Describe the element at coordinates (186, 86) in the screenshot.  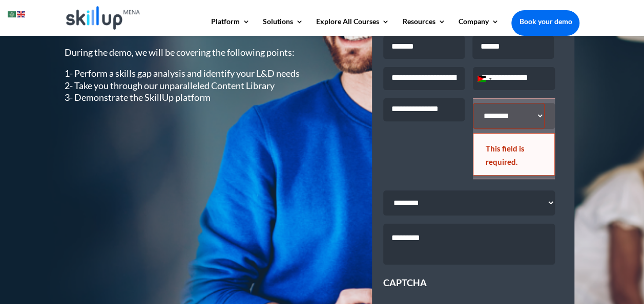
I see `p: 1- Perform a skills gap analysis and identify your L&D needs 2- Take you through our unparalleled...` at that location.